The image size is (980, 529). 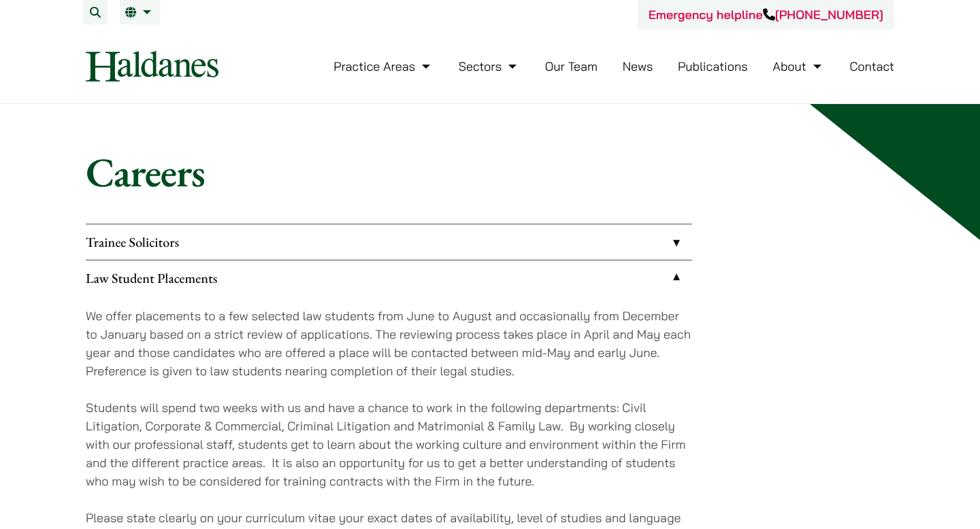 I want to click on p: We offer placements to a few selected law students from June to August and occasionally from Dece..., so click(x=389, y=344).